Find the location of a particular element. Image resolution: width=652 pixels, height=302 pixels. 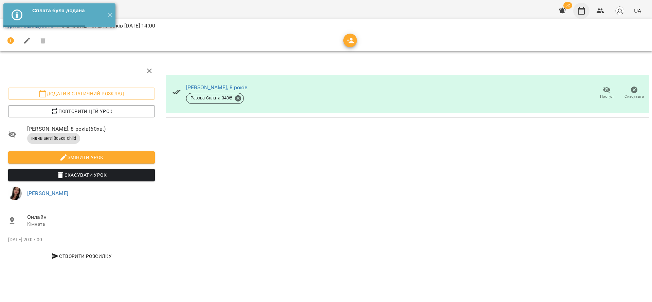

button: Змінити урок is located at coordinates (82, 158).